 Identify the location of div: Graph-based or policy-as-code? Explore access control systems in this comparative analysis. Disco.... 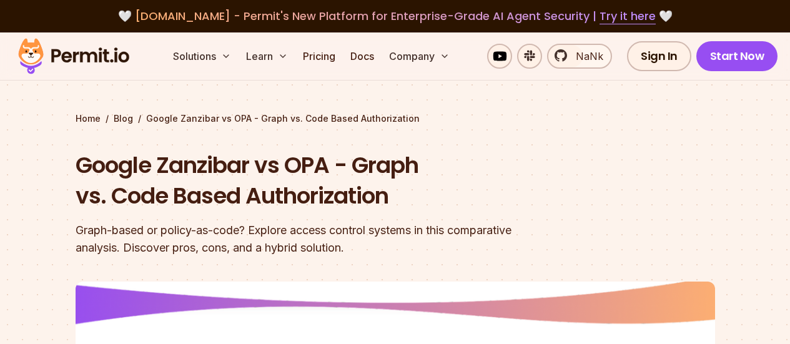
(315, 239).